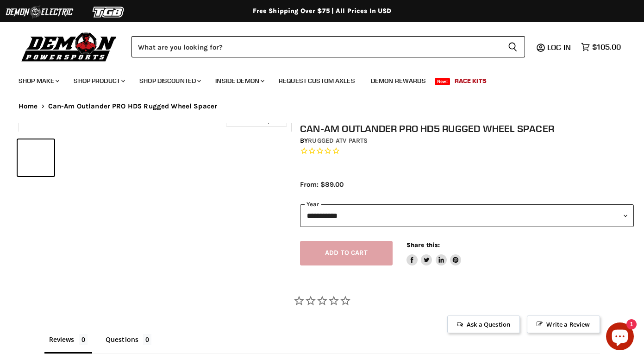 Image resolution: width=644 pixels, height=360 pixels. What do you see at coordinates (317, 81) in the screenshot?
I see `a: Request Custom Axles` at bounding box center [317, 81].